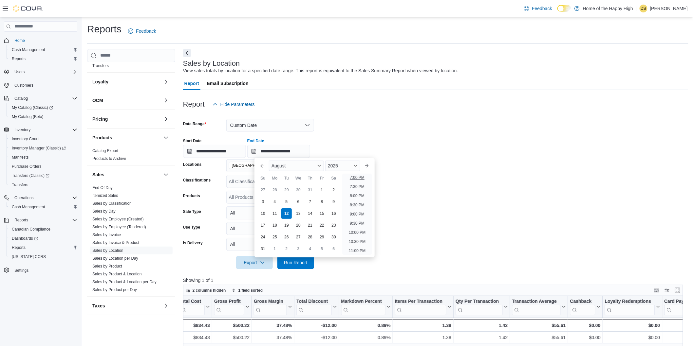  What do you see at coordinates (115, 259) in the screenshot?
I see `a: Sales by Location per Day` at bounding box center [115, 259].